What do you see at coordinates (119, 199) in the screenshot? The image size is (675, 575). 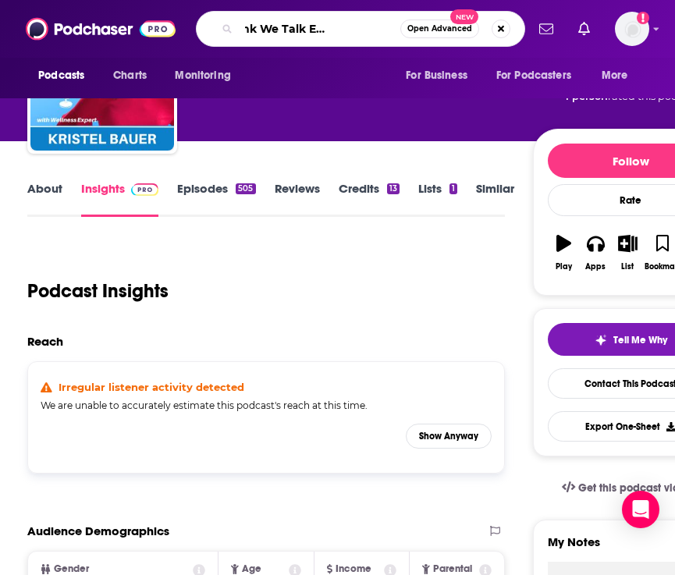 I see `a: InsightsPodchaser Pro` at bounding box center [119, 199].